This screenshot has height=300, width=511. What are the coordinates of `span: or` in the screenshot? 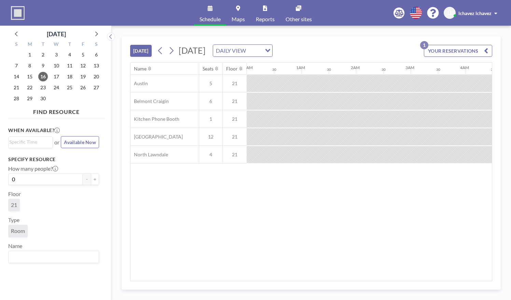 It's located at (57, 142).